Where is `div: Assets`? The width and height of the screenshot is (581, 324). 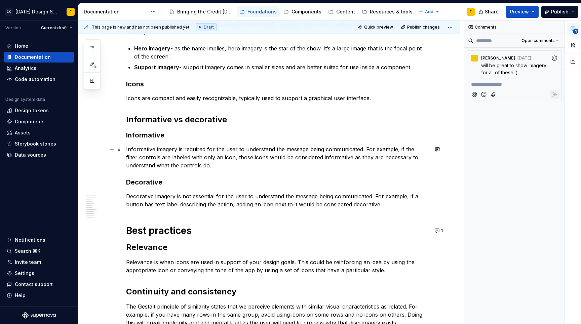
div: Assets is located at coordinates (23, 133).